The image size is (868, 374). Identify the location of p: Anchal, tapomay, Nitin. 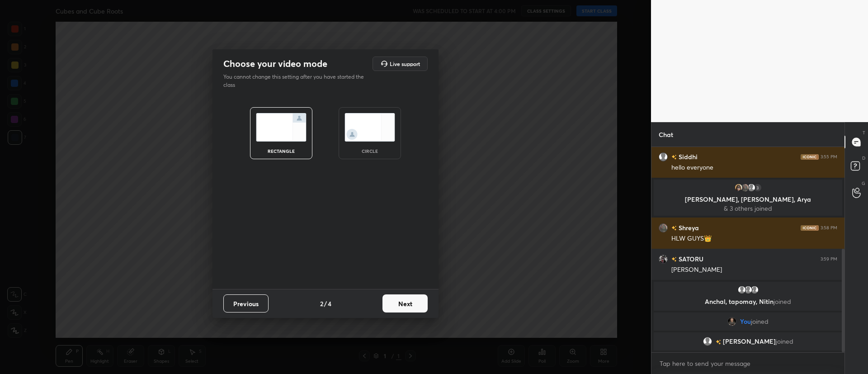
(748, 301).